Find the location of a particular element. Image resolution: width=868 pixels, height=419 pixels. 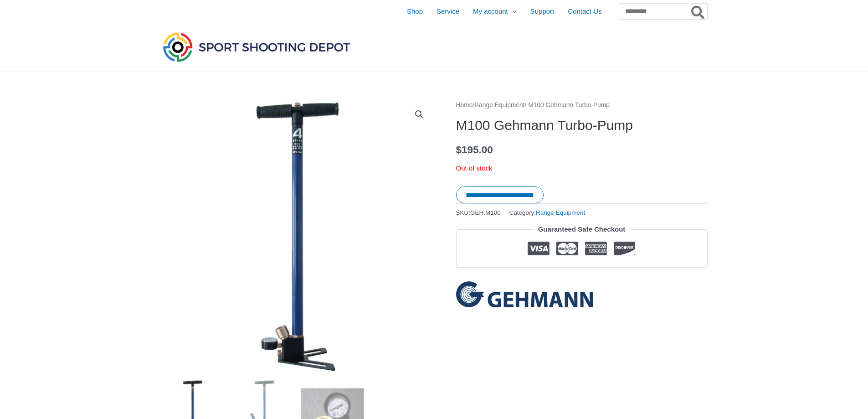

button: Search is located at coordinates (698, 11).